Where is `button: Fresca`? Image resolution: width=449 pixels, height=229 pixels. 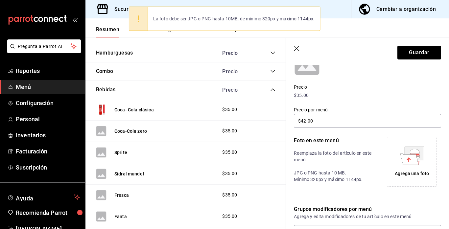
button: Fresca is located at coordinates (122, 195).